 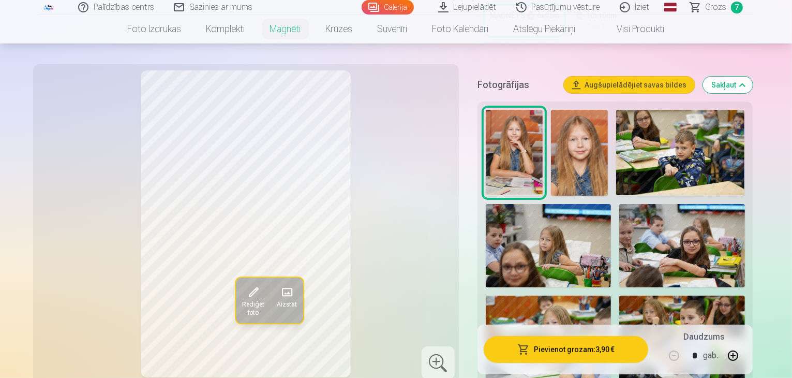 What do you see at coordinates (155, 29) in the screenshot?
I see `a: Foto izdrukas` at bounding box center [155, 29].